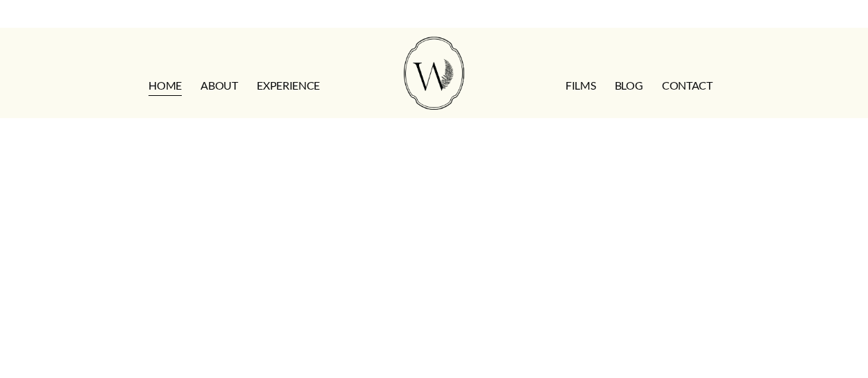  Describe the element at coordinates (687, 86) in the screenshot. I see `a: CONTACT` at that location.